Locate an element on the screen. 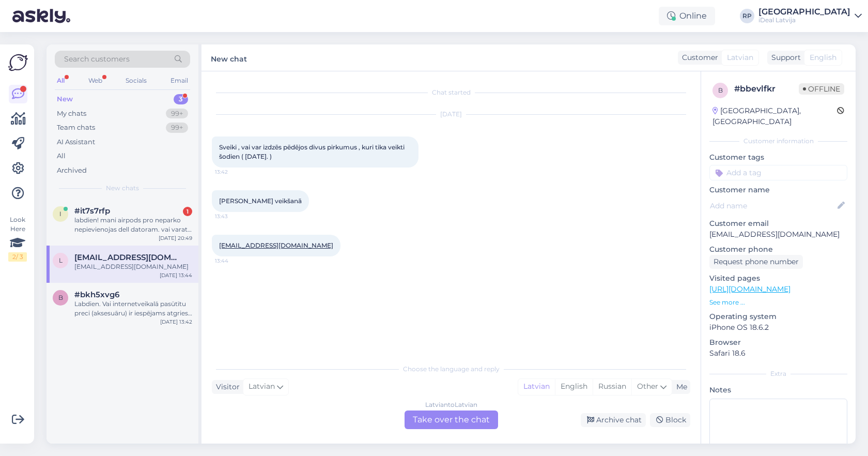 Image resolution: width=868 pixels, height=456 pixels. span: Search customers is located at coordinates (96, 59).